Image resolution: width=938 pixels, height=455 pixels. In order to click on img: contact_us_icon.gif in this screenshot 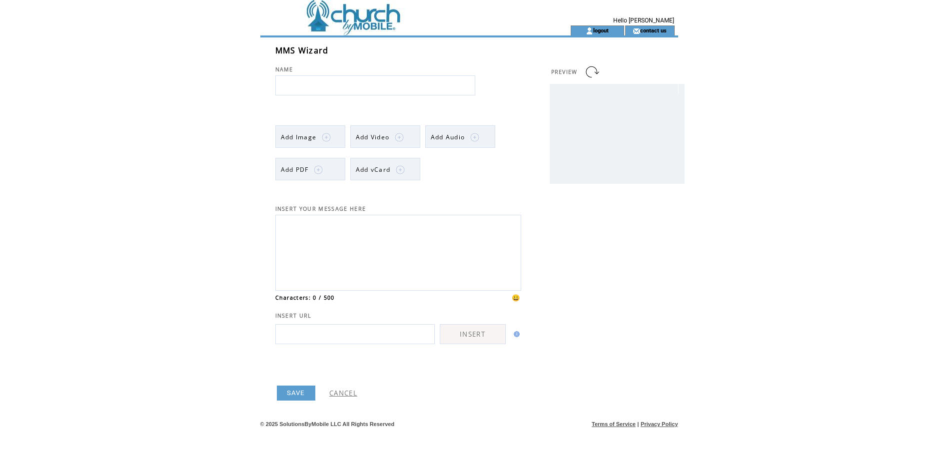, I will do `click(636, 31)`.